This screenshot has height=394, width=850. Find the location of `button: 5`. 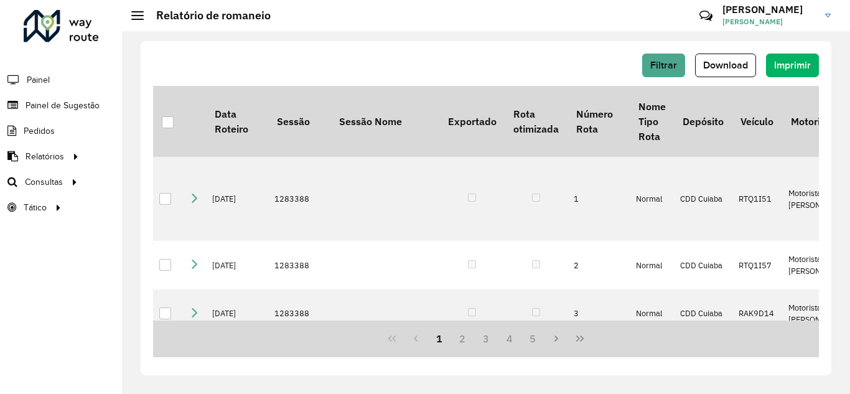

button: 5 is located at coordinates (534, 339).